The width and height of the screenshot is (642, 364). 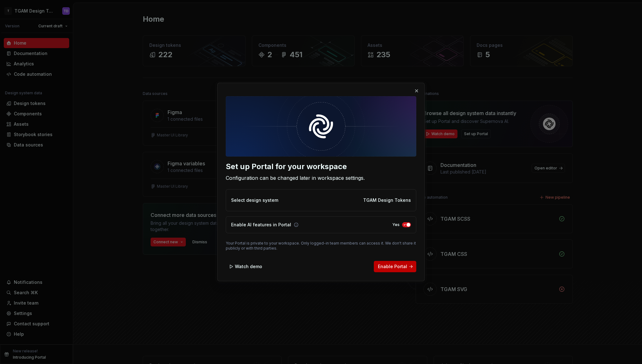 I want to click on button: Watch demo, so click(x=246, y=266).